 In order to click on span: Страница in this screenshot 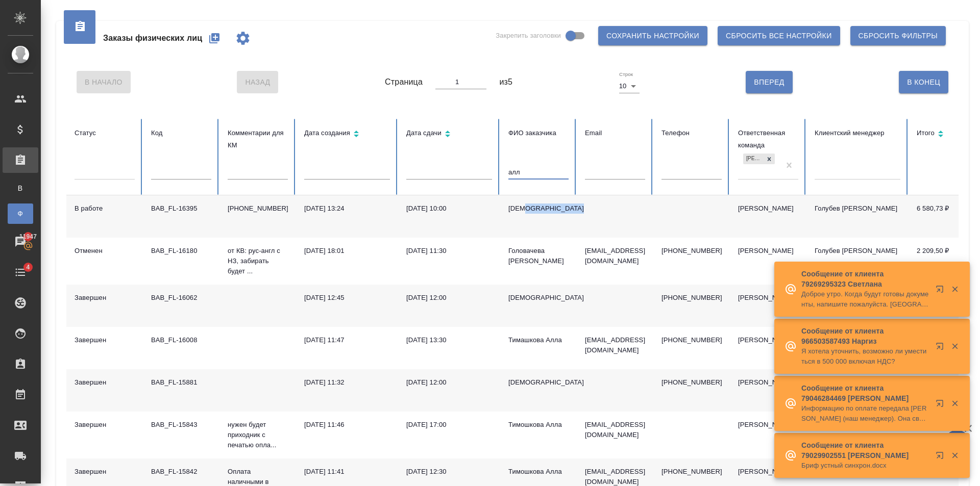, I will do `click(404, 82)`.